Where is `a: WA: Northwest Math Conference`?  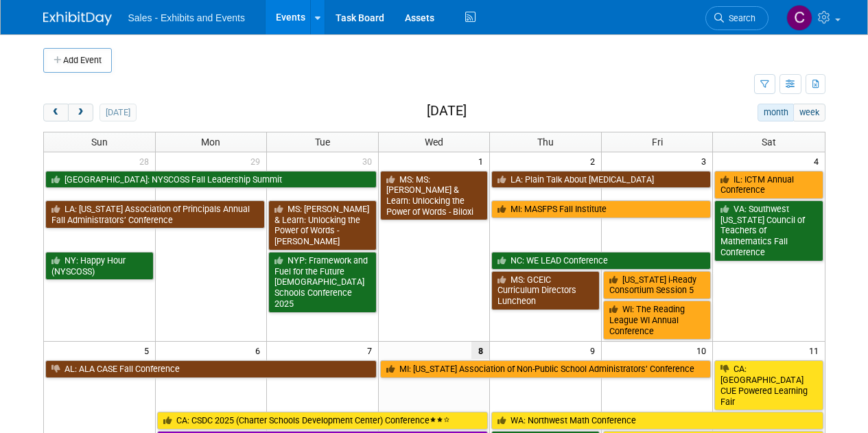 a: WA: Northwest Math Conference is located at coordinates (657, 421).